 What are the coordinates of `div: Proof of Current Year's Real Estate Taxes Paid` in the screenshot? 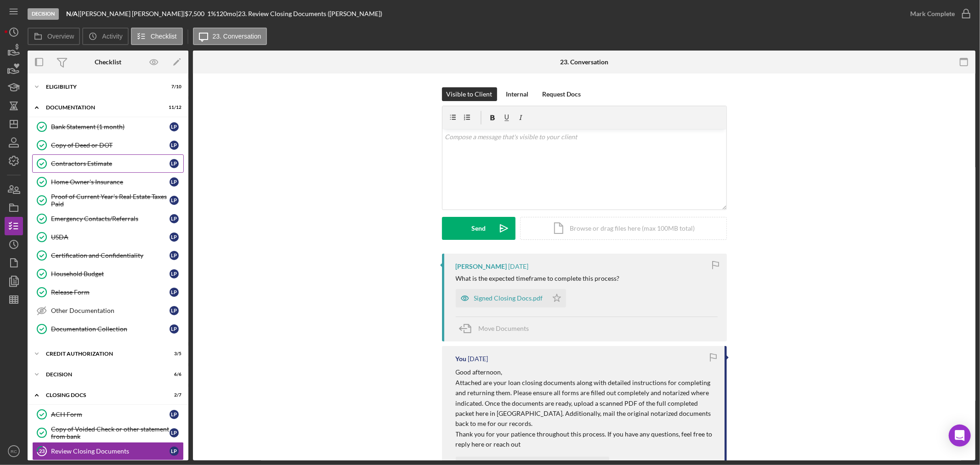 It's located at (110, 201).